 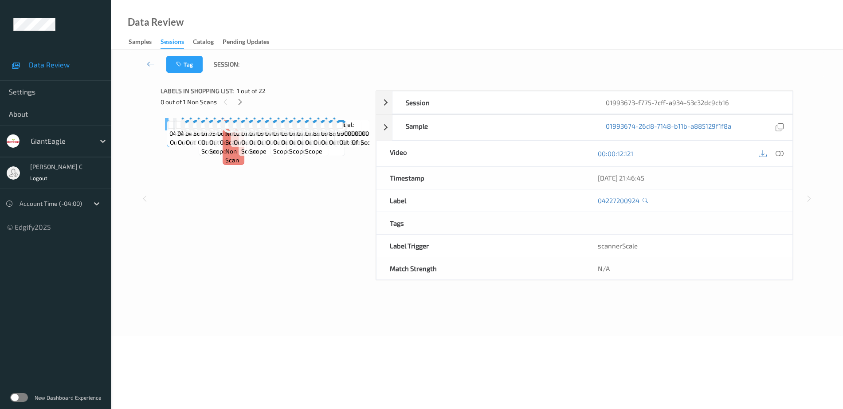 What do you see at coordinates (619, 200) in the screenshot?
I see `a: 04227200924` at bounding box center [619, 200].